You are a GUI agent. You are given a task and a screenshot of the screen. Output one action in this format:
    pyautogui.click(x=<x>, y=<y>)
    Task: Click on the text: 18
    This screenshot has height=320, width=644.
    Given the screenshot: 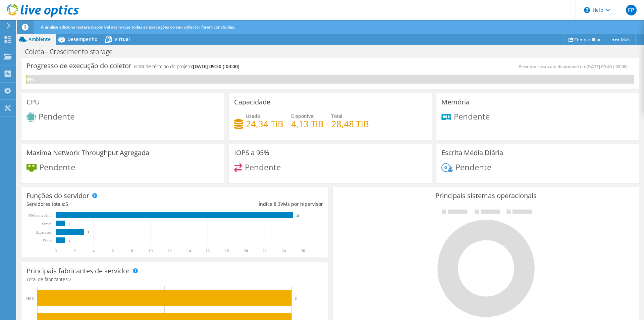 What is the action you would take?
    pyautogui.click(x=227, y=251)
    